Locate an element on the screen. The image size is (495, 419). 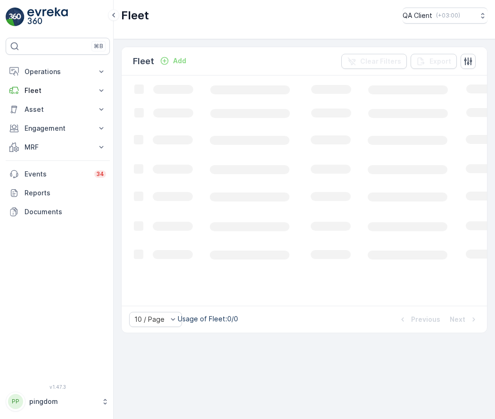
p: Reports is located at coordinates (65, 193).